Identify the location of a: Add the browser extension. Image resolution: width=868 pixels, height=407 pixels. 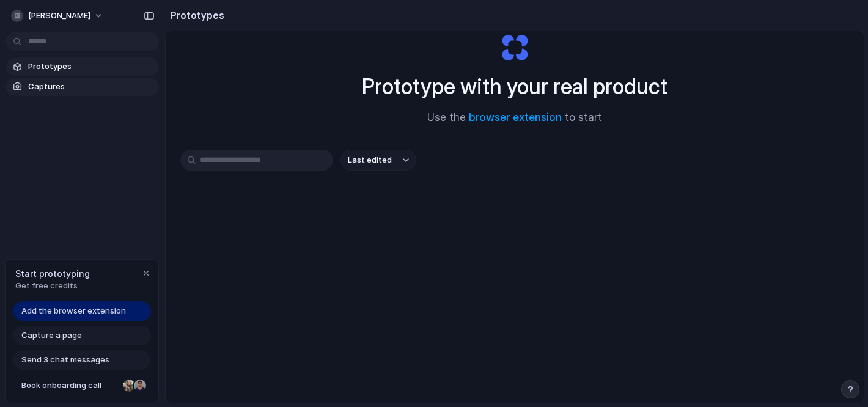
(82, 311).